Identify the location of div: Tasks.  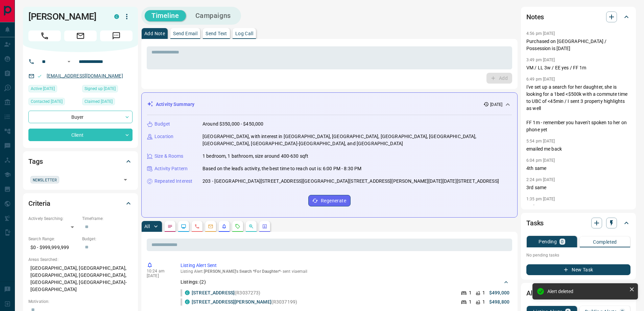
(578, 223).